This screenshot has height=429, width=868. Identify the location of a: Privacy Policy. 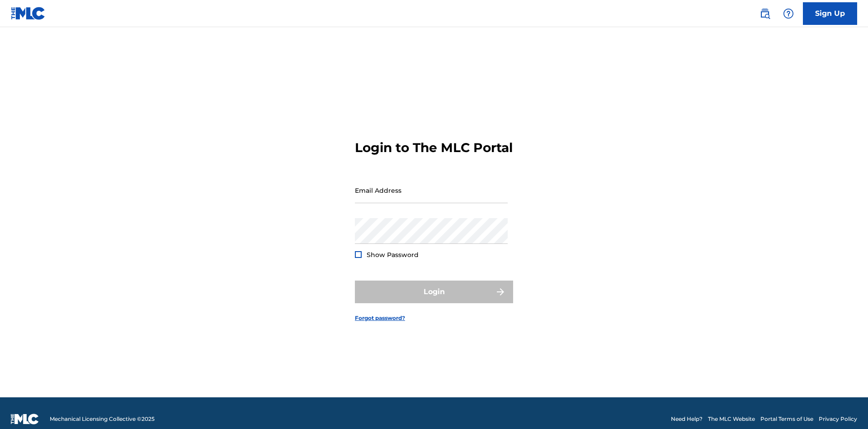
(837, 419).